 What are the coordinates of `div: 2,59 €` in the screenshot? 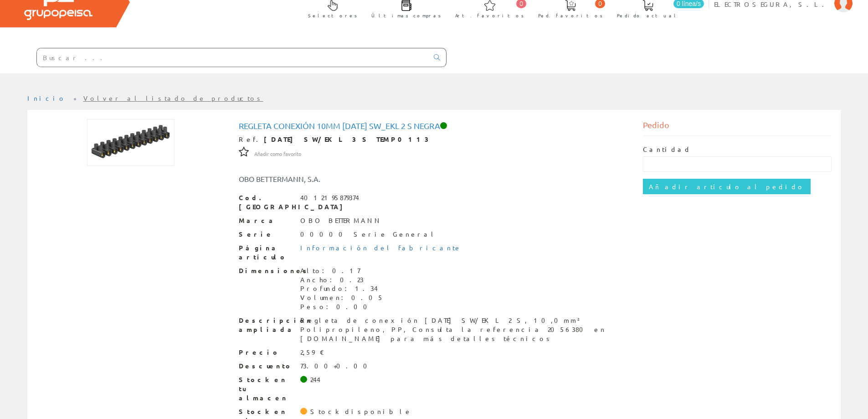 It's located at (312, 352).